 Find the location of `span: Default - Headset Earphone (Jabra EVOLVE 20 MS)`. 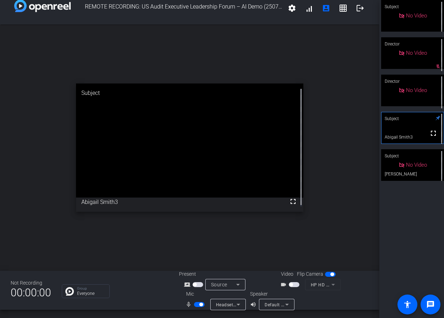

span: Default - Headset Earphone (Jabra EVOLVE 20 MS) is located at coordinates (318, 305).